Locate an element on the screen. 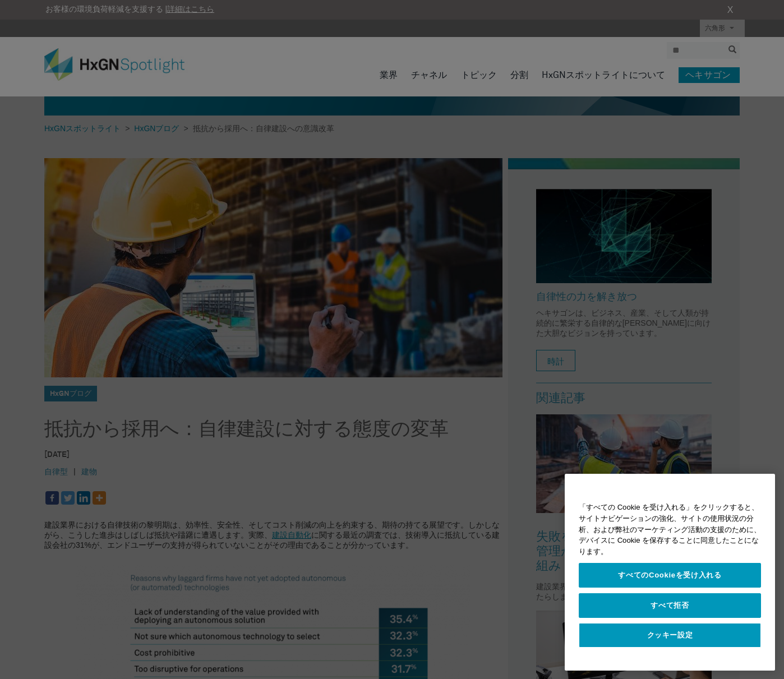 The image size is (784, 679). font: すべてのCookieを受け入れる is located at coordinates (670, 574).